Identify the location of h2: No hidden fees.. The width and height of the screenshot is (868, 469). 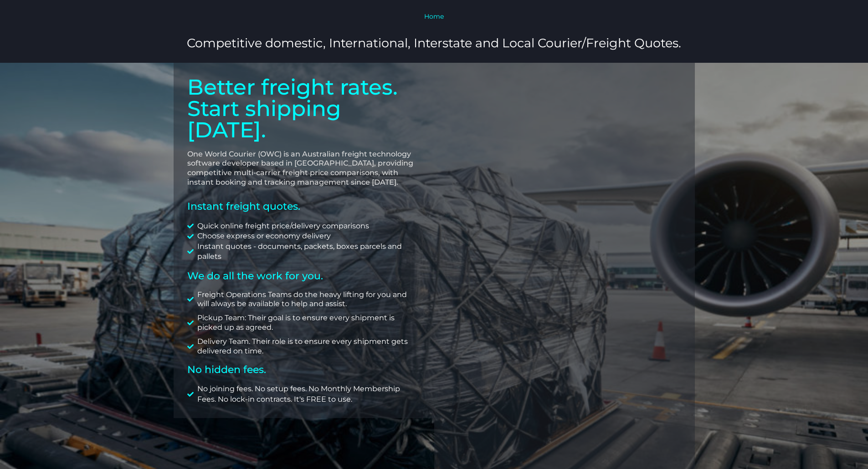
(304, 370).